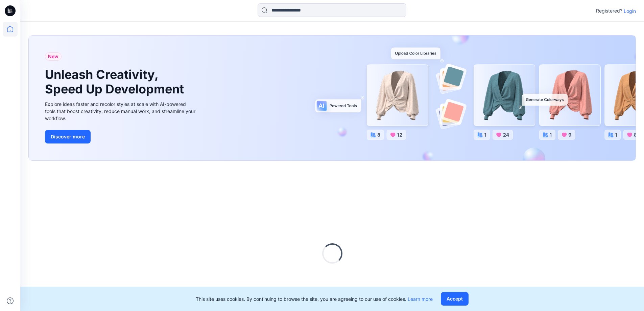 This screenshot has width=644, height=311. I want to click on p: Login, so click(630, 11).